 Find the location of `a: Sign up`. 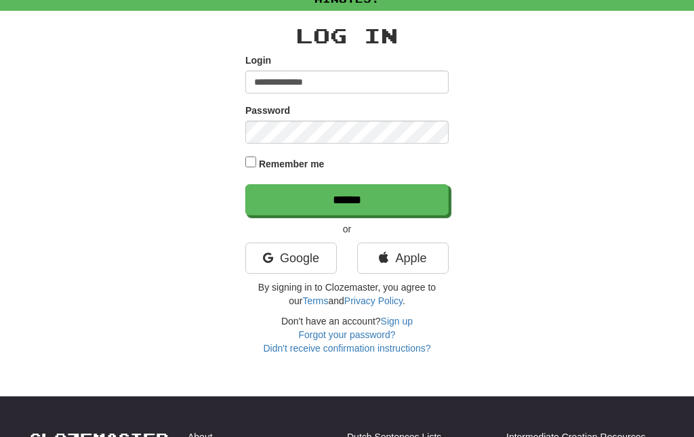

a: Sign up is located at coordinates (396, 321).